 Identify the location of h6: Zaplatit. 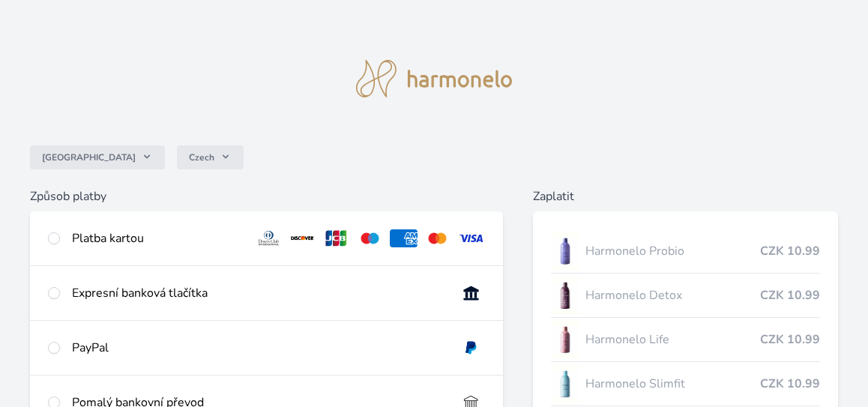
(685, 197).